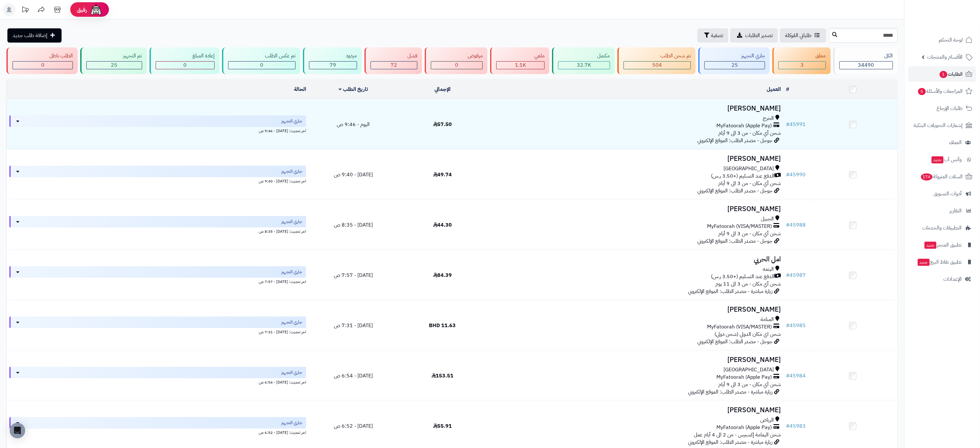 This screenshot has height=448, width=980. Describe the element at coordinates (866, 56) in the screenshot. I see `div: الكل` at that location.